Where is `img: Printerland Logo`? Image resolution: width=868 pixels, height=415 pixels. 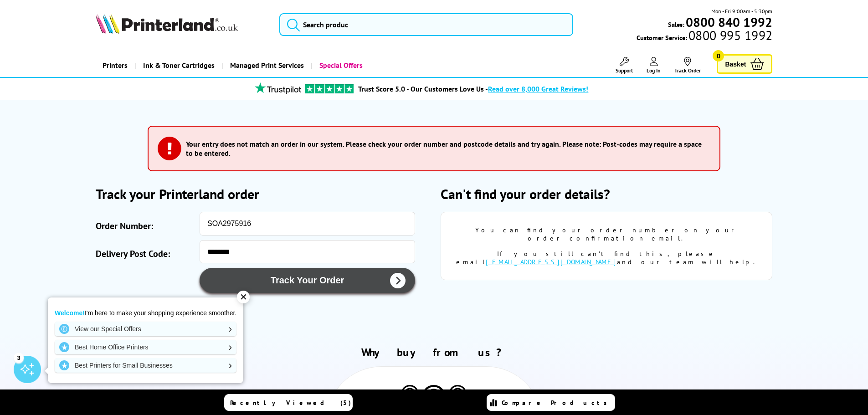
img: Printerland Logo is located at coordinates (167, 24).